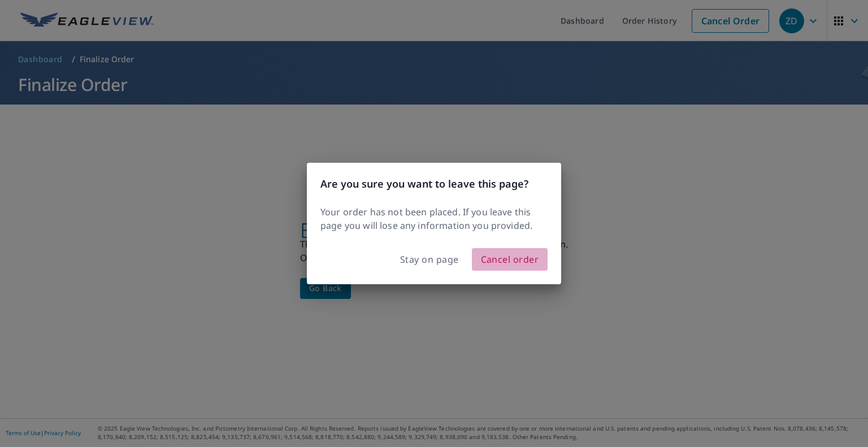  Describe the element at coordinates (430, 259) in the screenshot. I see `span: Stay on page` at that location.